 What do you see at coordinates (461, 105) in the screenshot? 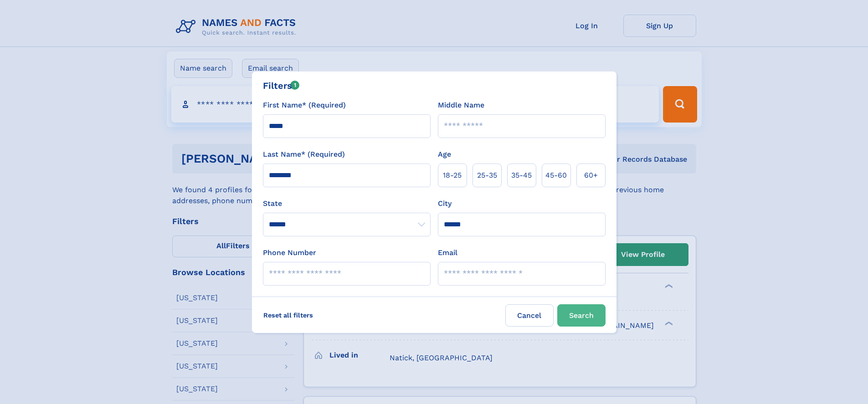
I see `label: Middle Name` at bounding box center [461, 105].